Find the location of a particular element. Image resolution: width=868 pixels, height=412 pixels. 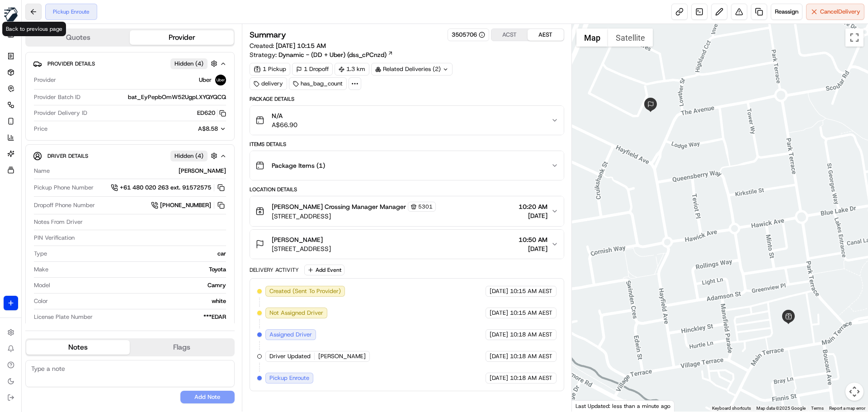

button: N/AA$66.90 is located at coordinates (407, 120).